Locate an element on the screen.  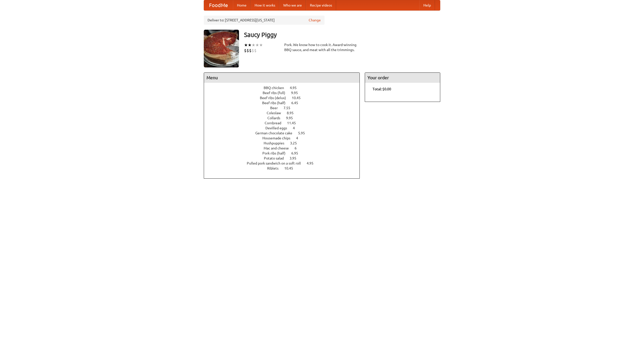
span: Coleslaw is located at coordinates (276, 113).